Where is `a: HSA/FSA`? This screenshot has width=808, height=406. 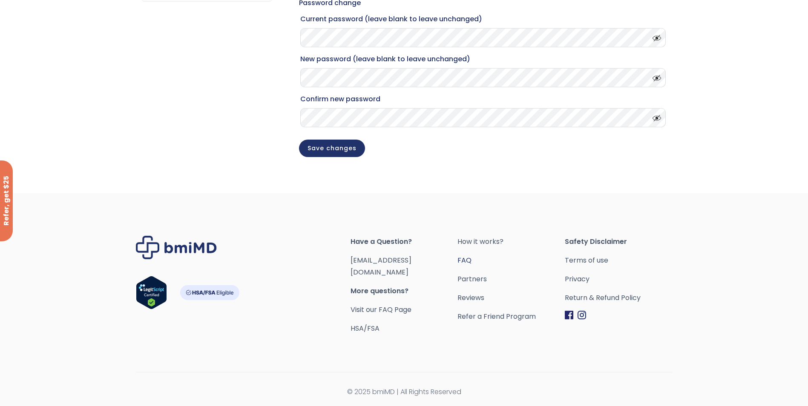
a: HSA/FSA is located at coordinates (365, 328).